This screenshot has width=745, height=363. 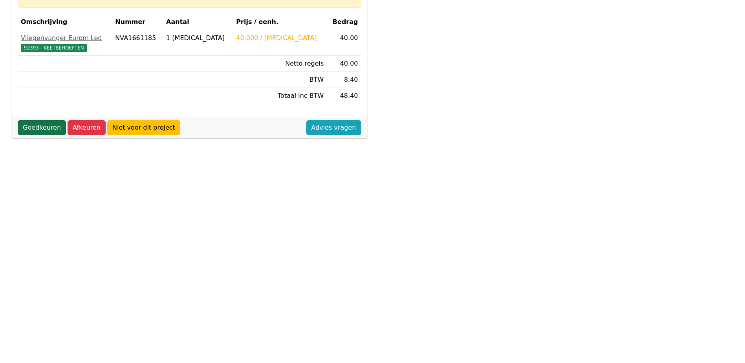 I want to click on td: 48.40, so click(x=344, y=96).